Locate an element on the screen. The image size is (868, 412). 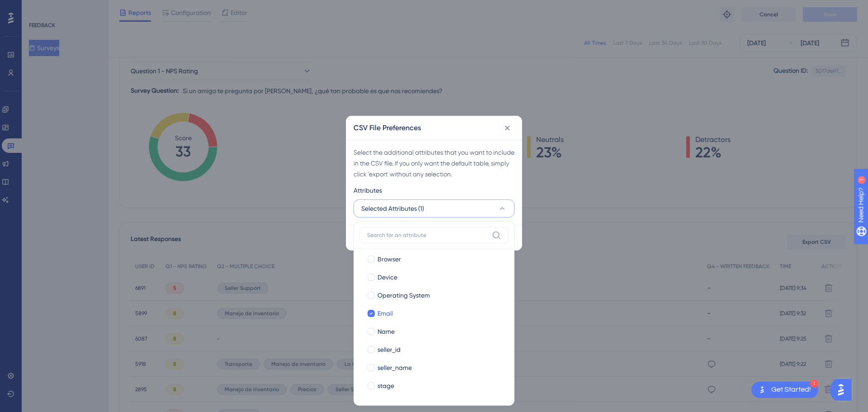
span: Browser is located at coordinates (389, 259).